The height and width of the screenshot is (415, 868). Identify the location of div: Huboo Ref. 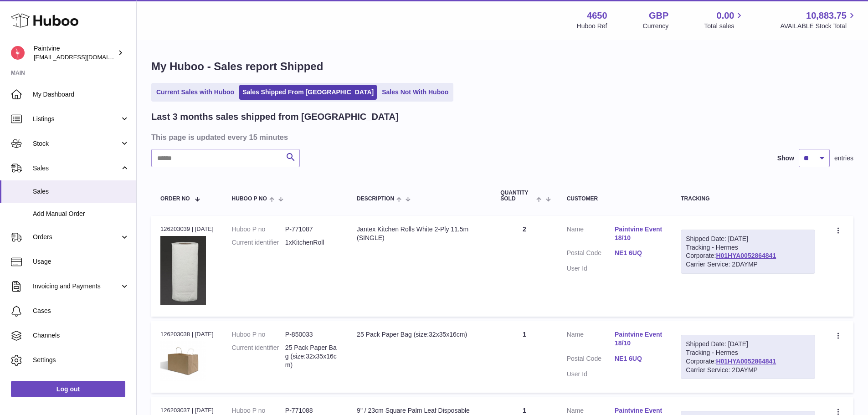
(592, 26).